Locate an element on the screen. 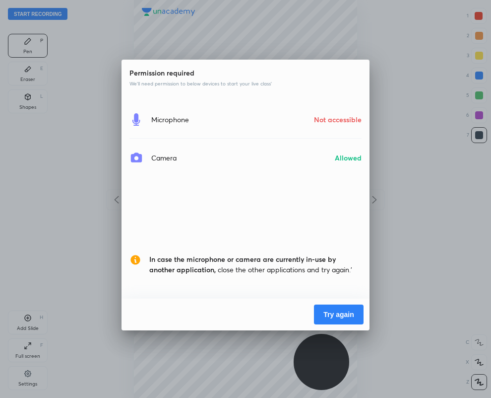 This screenshot has width=491, height=398. span: close the other applications and try again.’ is located at coordinates (256, 264).